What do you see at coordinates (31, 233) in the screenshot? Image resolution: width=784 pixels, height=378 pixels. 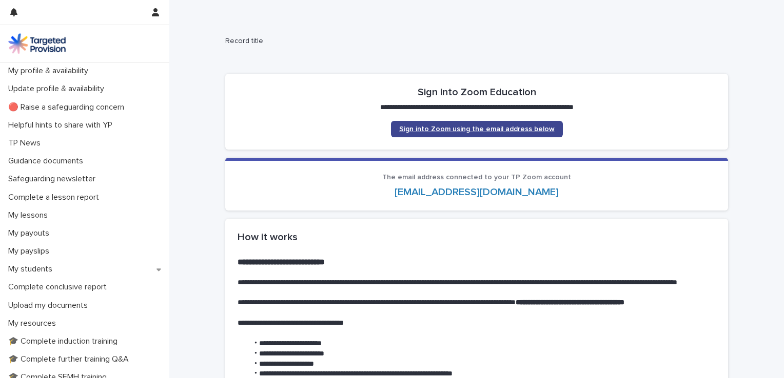 I see `p: My payouts` at bounding box center [31, 233].